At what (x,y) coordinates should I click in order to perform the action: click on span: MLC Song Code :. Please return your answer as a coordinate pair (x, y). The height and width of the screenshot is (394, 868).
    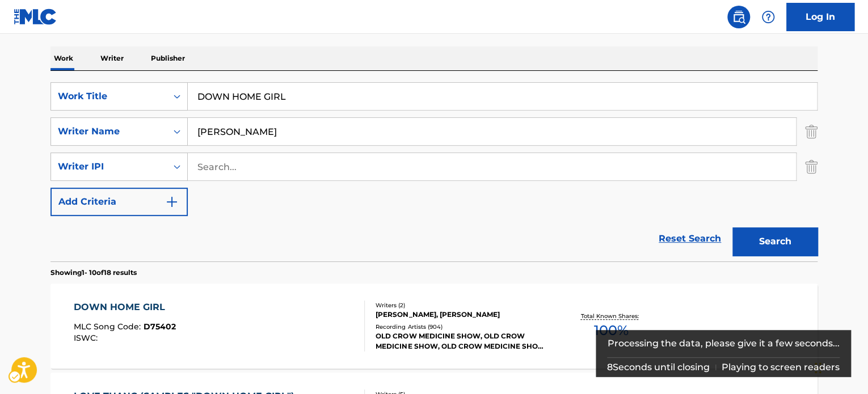
    Looking at the image, I should click on (108, 326).